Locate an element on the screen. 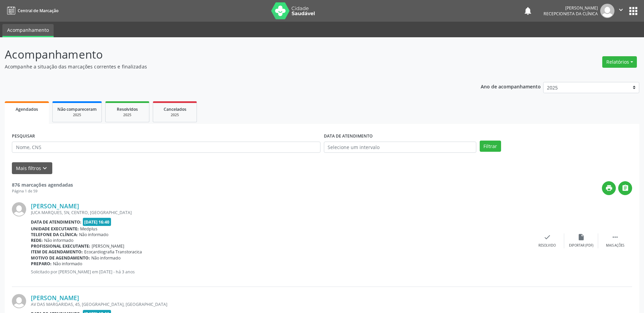  i: keyboard_arrow_down is located at coordinates (44, 168).